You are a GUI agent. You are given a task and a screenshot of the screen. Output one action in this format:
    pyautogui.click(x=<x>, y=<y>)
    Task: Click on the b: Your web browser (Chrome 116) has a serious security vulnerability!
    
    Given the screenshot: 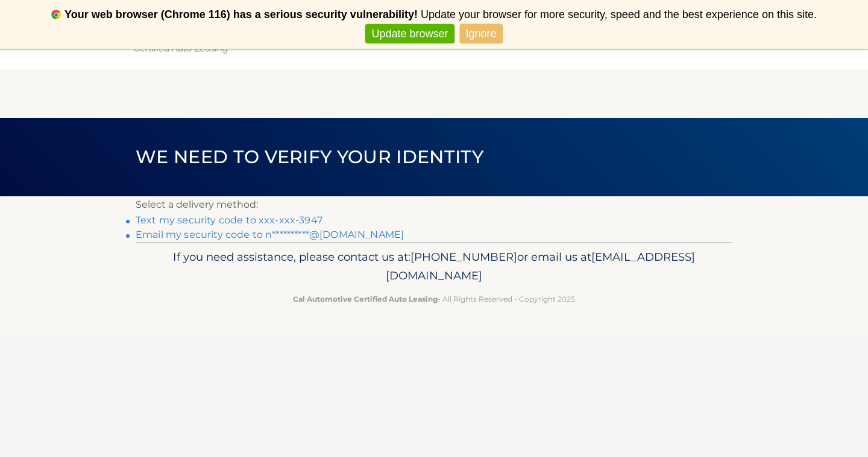 What is the action you would take?
    pyautogui.click(x=241, y=15)
    